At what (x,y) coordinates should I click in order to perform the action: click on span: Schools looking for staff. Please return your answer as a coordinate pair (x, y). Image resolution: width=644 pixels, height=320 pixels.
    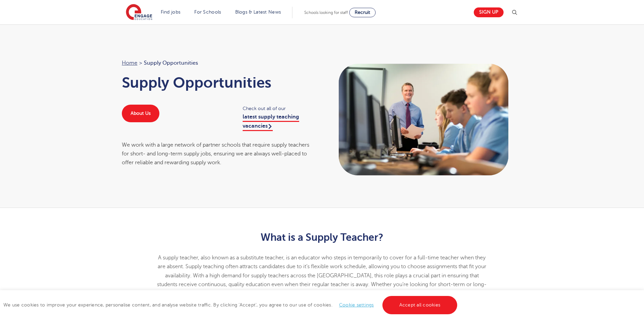
    Looking at the image, I should click on (326, 12).